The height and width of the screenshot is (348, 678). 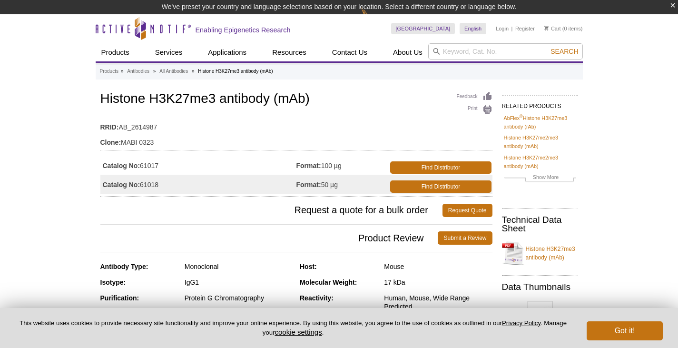 I want to click on div: IgG1, so click(x=238, y=282).